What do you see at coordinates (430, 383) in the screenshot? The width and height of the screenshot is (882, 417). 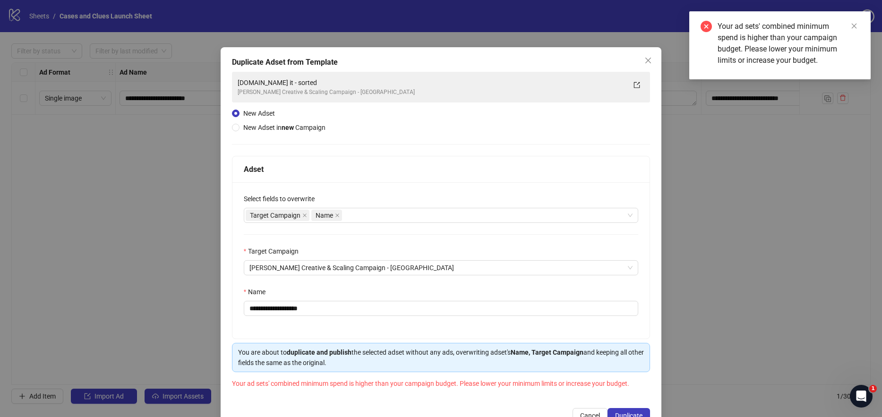 I see `span: Your ad sets' combined minimum spend is higher than your campaign budget. Please lower your minim...` at bounding box center [430, 383].